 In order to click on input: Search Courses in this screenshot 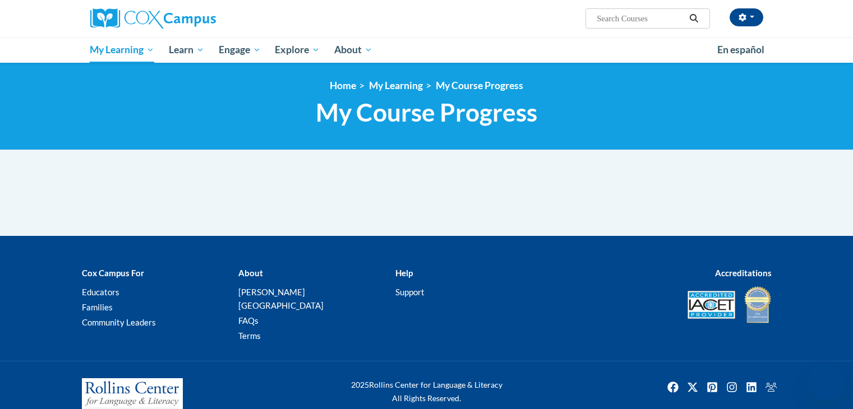, I will do `click(641, 19)`.